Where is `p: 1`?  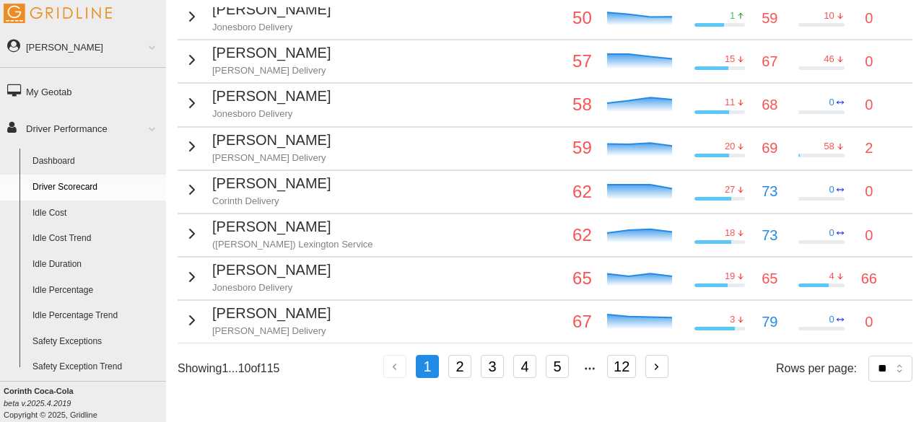 p: 1 is located at coordinates (732, 16).